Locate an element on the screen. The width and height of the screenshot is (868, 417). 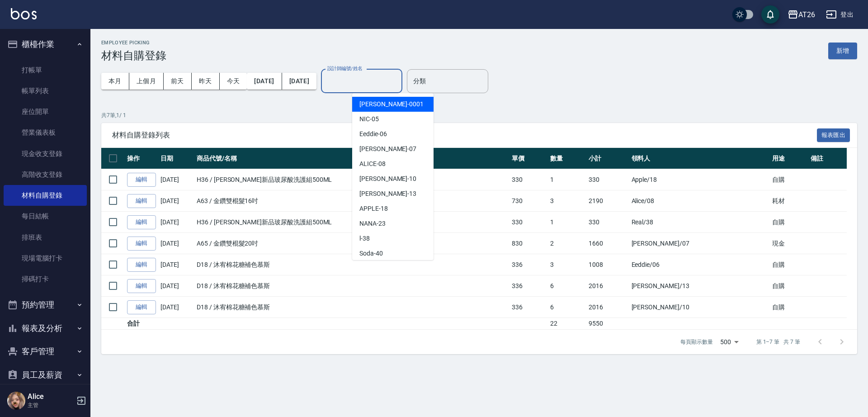
a: 營業儀表板 is located at coordinates (46, 133).